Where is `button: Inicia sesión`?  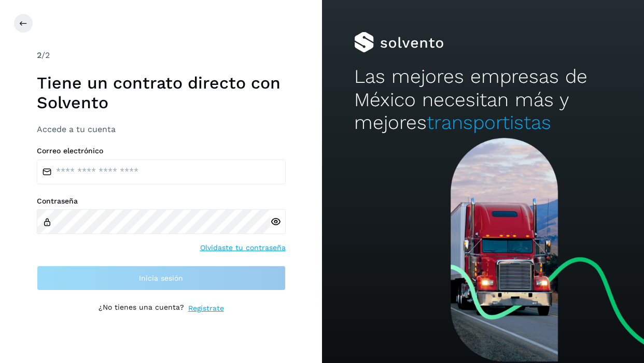 button: Inicia sesión is located at coordinates (161, 278).